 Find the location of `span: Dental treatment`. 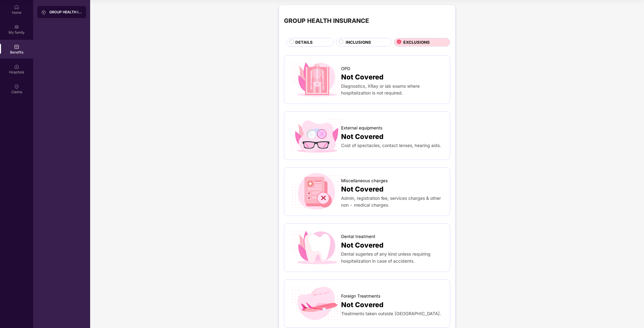

span: Dental treatment is located at coordinates (358, 237).